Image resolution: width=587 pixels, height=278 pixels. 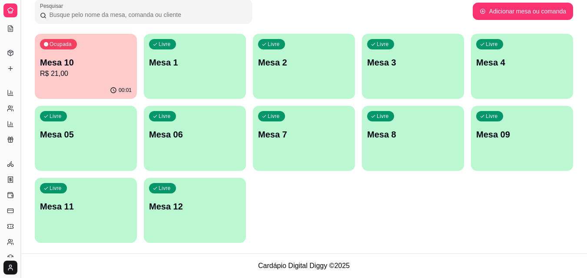 What do you see at coordinates (86, 74) in the screenshot?
I see `p: R$ 21,00` at bounding box center [86, 74].